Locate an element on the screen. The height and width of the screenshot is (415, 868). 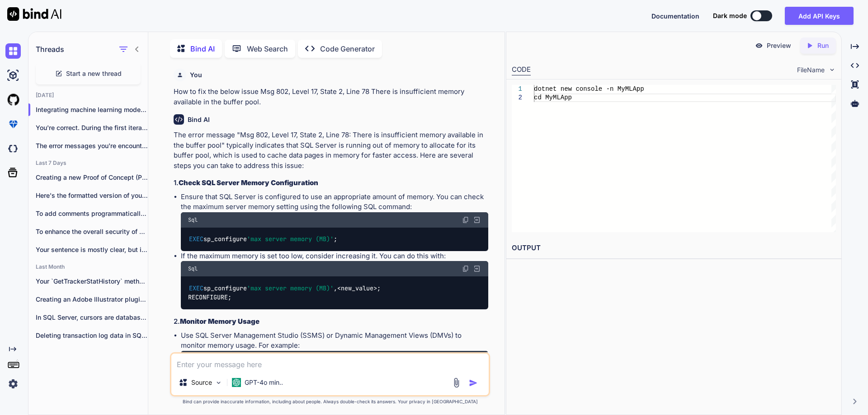
img: premium is located at coordinates (13, 124).